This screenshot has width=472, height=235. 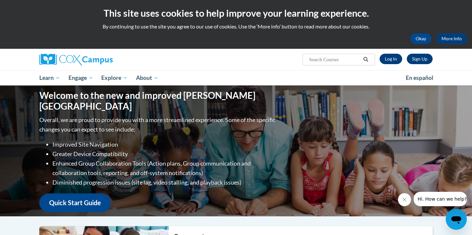 What do you see at coordinates (419, 78) in the screenshot?
I see `span: En español` at bounding box center [419, 78].